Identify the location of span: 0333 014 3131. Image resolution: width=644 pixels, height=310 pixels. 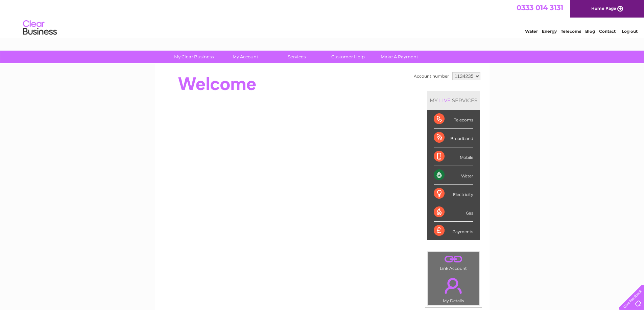
(540, 7).